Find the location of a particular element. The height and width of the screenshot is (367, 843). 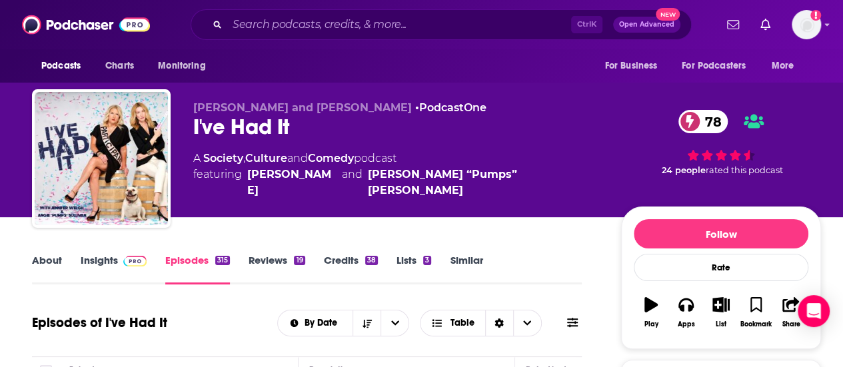

a: Angie “Pumps” Sullivan is located at coordinates (484, 183).